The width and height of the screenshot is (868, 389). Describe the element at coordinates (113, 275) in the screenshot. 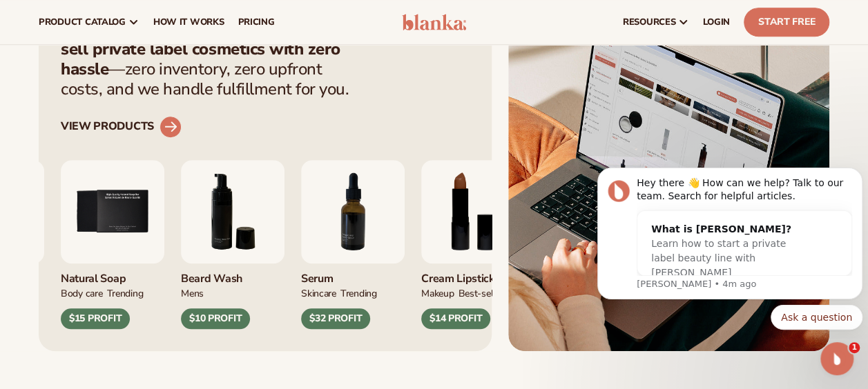

I see `div: Natural Soap` at that location.